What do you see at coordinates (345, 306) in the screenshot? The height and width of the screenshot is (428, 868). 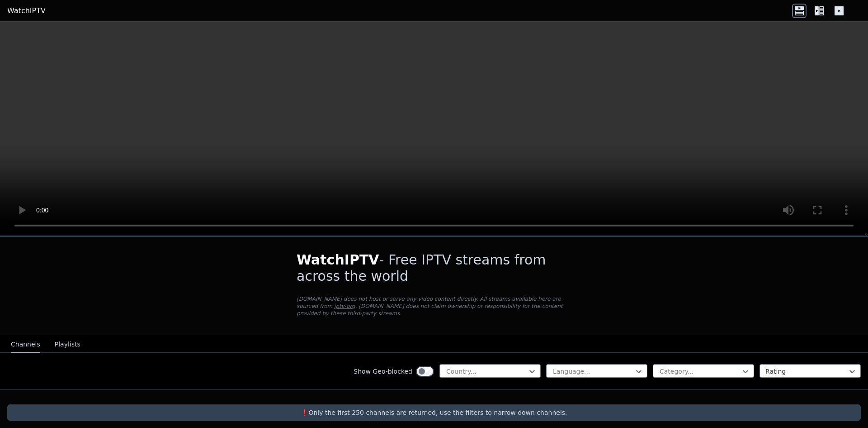 I see `a: iptv-org` at bounding box center [345, 306].